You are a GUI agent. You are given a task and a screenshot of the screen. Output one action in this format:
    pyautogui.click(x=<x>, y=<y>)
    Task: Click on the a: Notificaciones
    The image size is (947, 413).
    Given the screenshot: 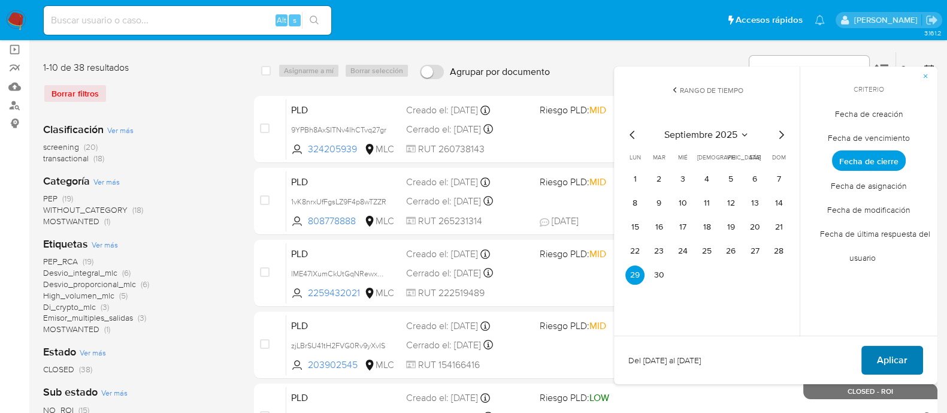 What is the action you would take?
    pyautogui.click(x=819, y=20)
    